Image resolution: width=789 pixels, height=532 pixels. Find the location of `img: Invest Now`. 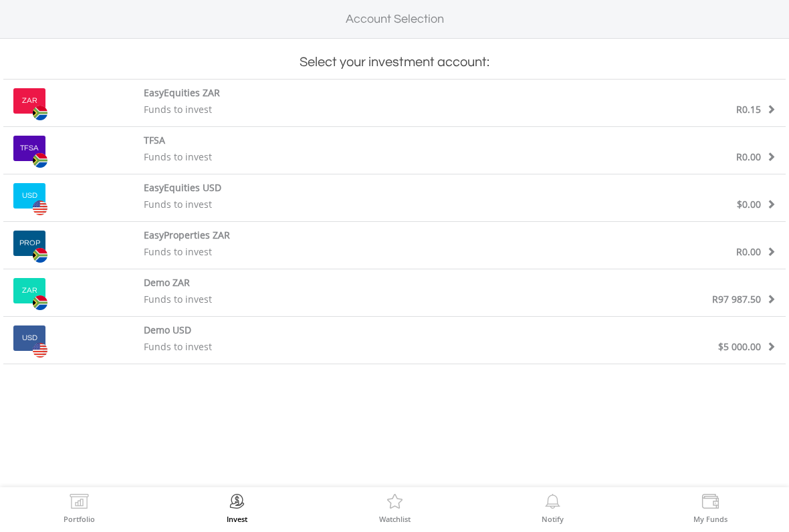

img: Invest Now is located at coordinates (237, 503).